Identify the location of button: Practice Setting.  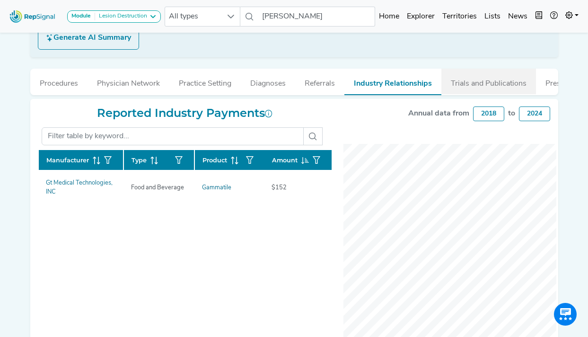
(205, 81).